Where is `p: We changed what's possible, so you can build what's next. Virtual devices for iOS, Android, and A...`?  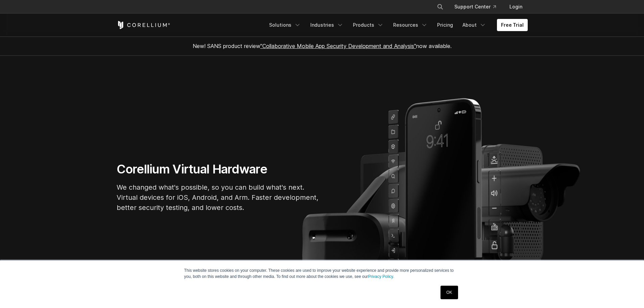
p: We changed what's possible, so you can build what's next. Virtual devices for iOS, Android, and A... is located at coordinates (218, 197).